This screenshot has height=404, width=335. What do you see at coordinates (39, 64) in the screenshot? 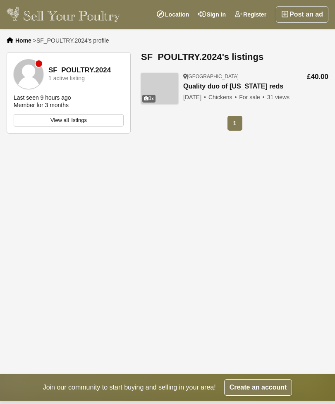
I see `div: Member is offline` at bounding box center [39, 64].